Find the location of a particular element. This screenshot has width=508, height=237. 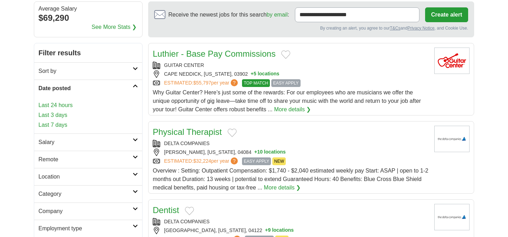

span: NEW is located at coordinates (279, 162).